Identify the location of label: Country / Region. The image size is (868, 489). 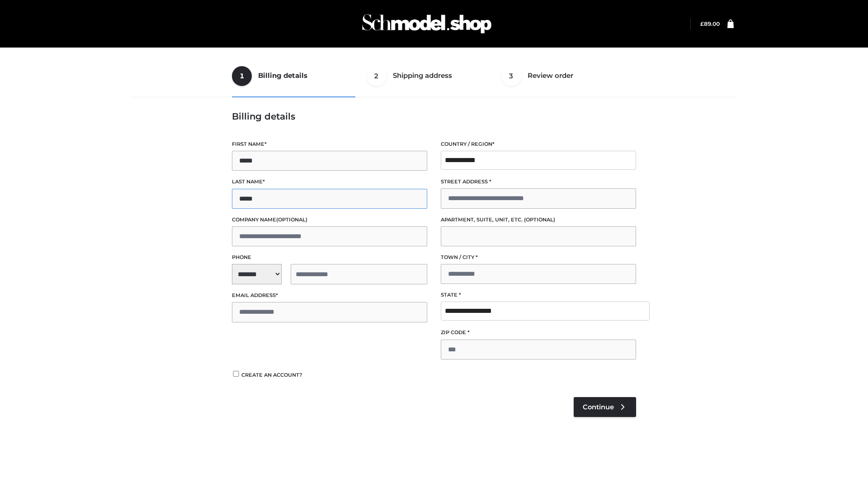
(538, 144).